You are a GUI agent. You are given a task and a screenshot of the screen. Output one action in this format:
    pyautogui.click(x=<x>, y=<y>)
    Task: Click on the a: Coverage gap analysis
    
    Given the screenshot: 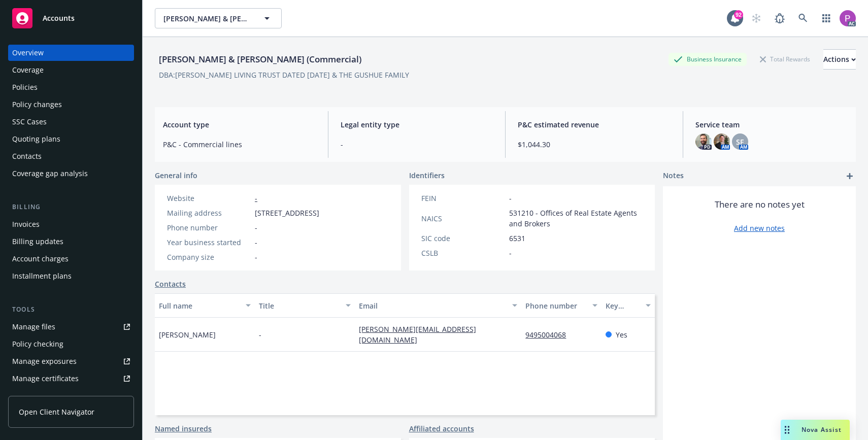 What is the action you would take?
    pyautogui.click(x=71, y=174)
    